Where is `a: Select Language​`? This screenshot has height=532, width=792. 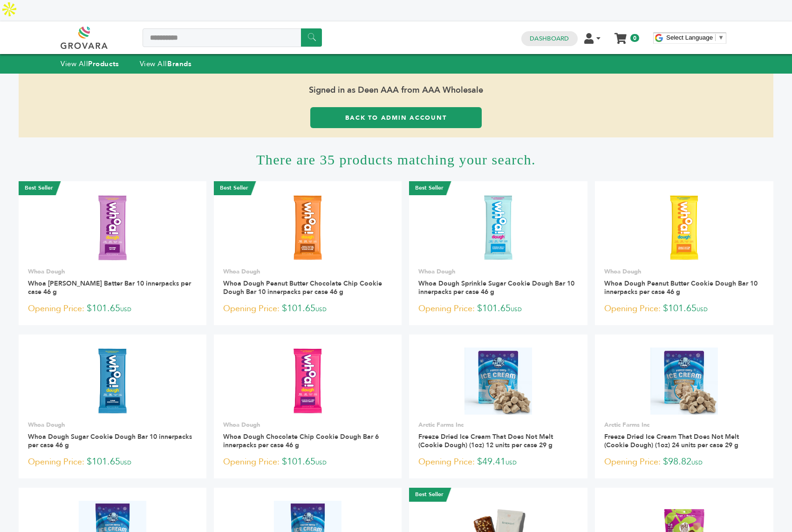
a: Select Language​ is located at coordinates (695, 37).